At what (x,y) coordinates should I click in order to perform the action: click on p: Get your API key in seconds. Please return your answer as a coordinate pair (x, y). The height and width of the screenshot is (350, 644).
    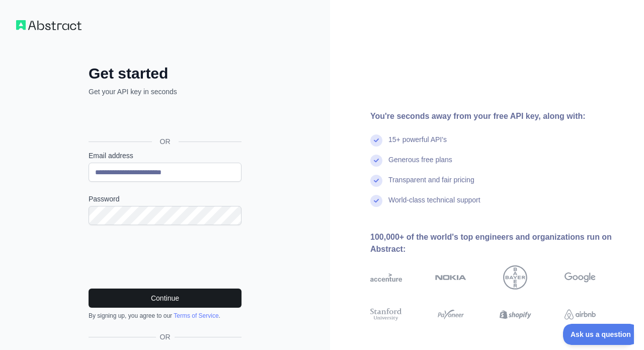
    Looking at the image, I should click on (165, 91).